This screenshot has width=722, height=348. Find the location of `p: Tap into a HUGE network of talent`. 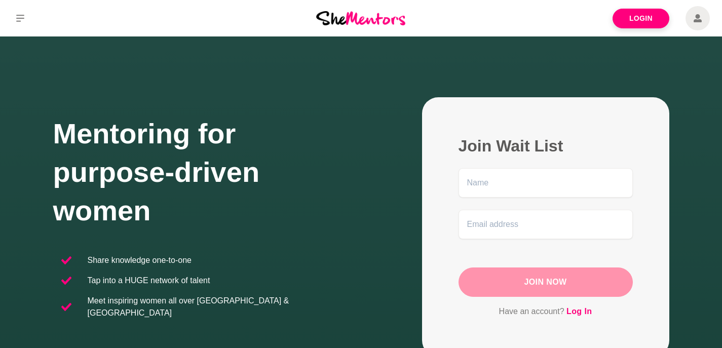

p: Tap into a HUGE network of talent is located at coordinates (149, 281).